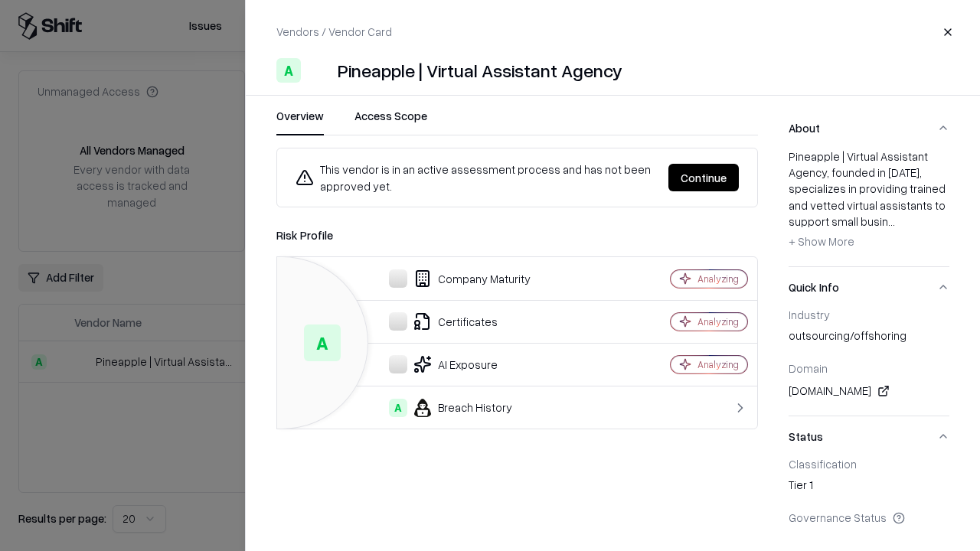 Image resolution: width=980 pixels, height=551 pixels. Describe the element at coordinates (517, 235) in the screenshot. I see `div: Risk Profile` at that location.